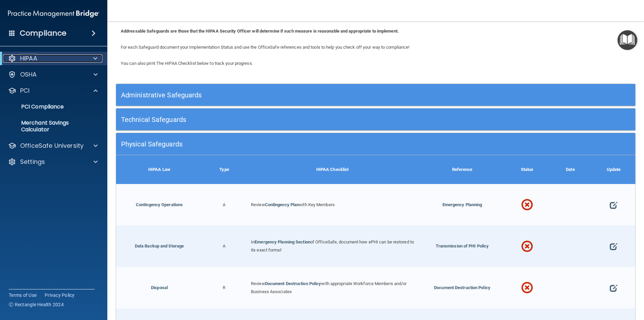 The image size is (644, 320). Describe the element at coordinates (462, 246) in the screenshot. I see `span: Transmission of PHI Policy` at that location.